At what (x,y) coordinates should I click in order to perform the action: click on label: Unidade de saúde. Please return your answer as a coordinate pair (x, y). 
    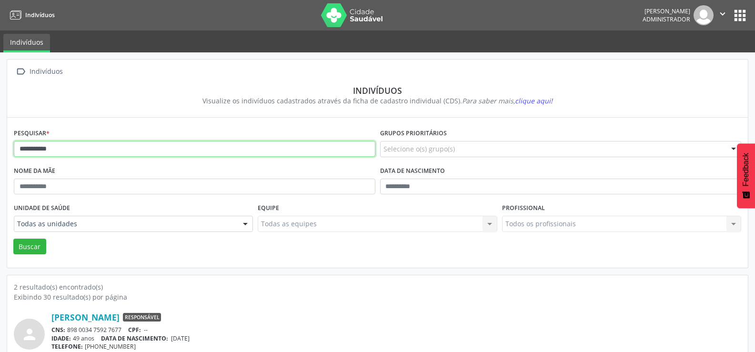
    Looking at the image, I should click on (42, 208).